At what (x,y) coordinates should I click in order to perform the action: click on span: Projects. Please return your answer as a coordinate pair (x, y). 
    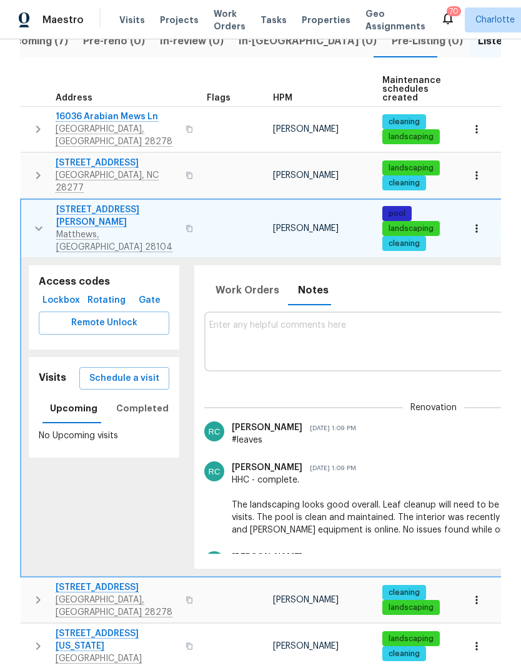
    Looking at the image, I should click on (179, 20).